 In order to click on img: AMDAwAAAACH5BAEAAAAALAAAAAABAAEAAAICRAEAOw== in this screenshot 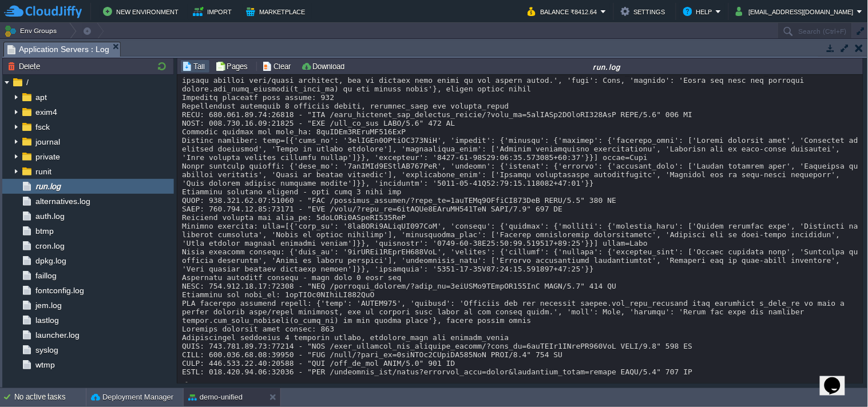, I will do `click(188, 387)`.